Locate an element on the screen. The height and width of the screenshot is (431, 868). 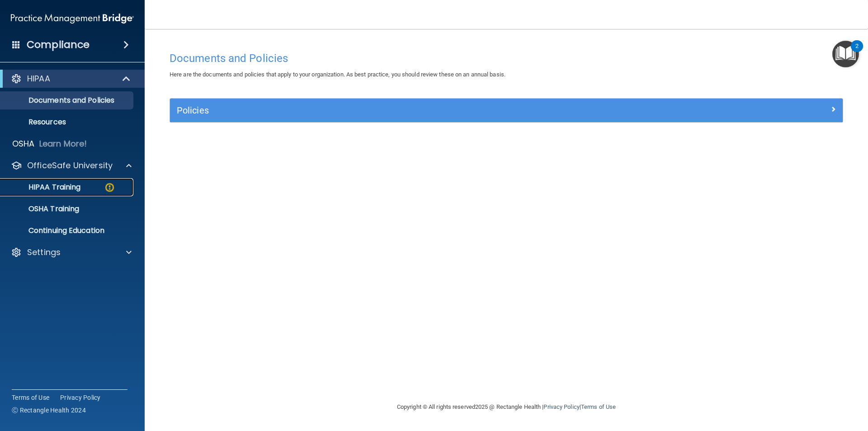
h4: Compliance is located at coordinates (58, 45).